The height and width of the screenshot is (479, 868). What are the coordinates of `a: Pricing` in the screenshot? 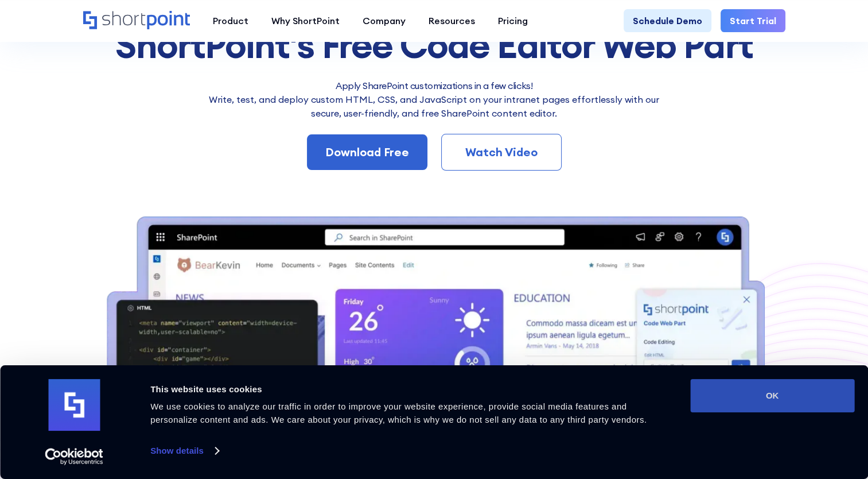 It's located at (513, 21).